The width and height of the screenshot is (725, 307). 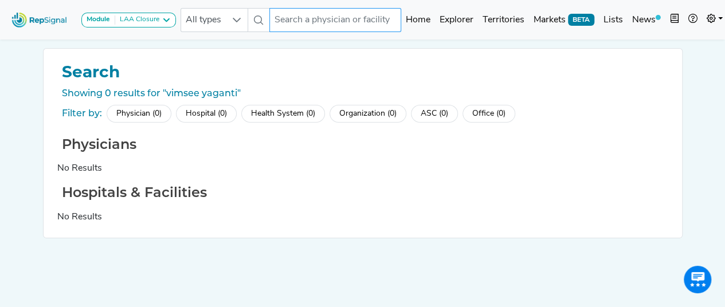 I want to click on div: Organization (0), so click(x=368, y=114).